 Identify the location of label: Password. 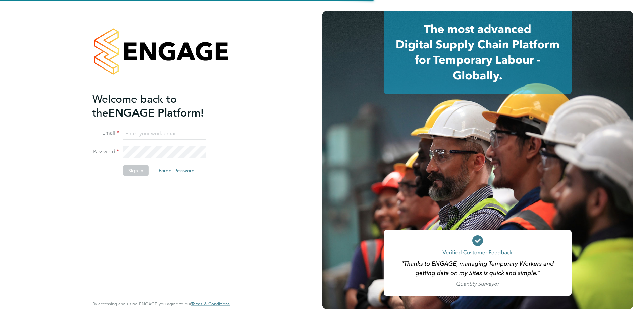
(106, 152).